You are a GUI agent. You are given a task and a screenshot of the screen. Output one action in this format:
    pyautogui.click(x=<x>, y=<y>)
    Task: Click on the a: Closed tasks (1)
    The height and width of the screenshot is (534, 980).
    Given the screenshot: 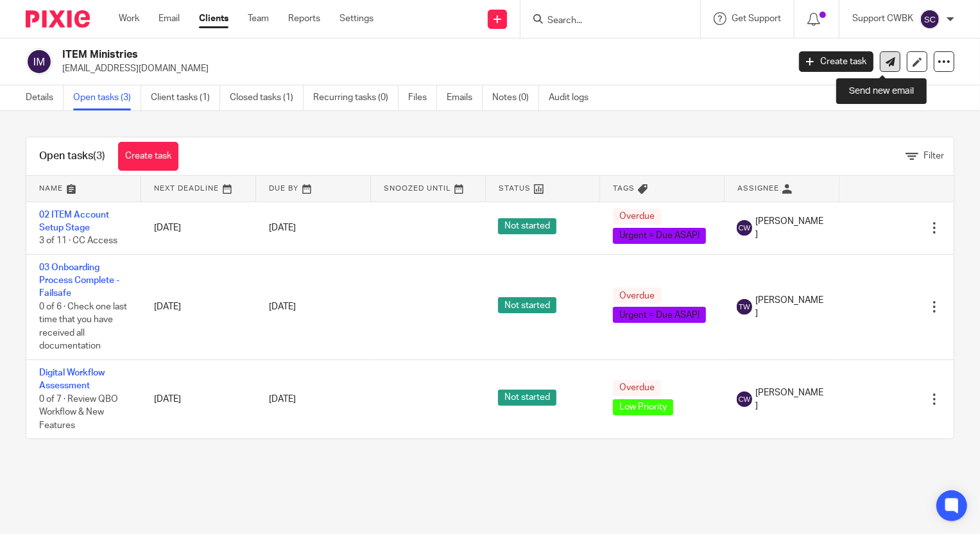 What is the action you would take?
    pyautogui.click(x=266, y=98)
    